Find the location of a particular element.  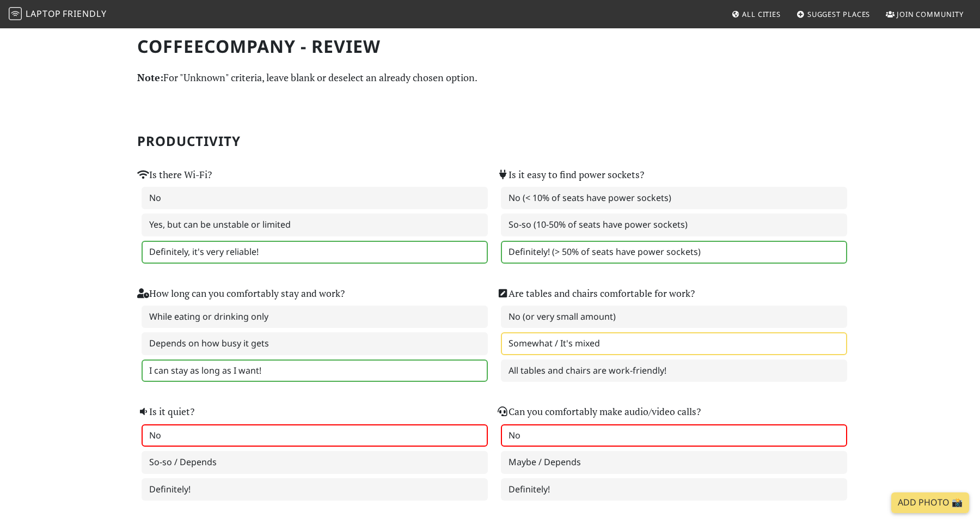

a: All Cities is located at coordinates (756, 15).